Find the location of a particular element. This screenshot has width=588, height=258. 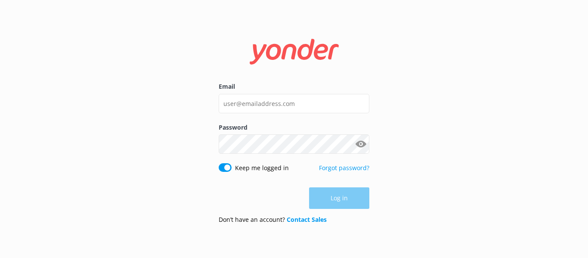

label: Keep me logged in is located at coordinates (262, 168).